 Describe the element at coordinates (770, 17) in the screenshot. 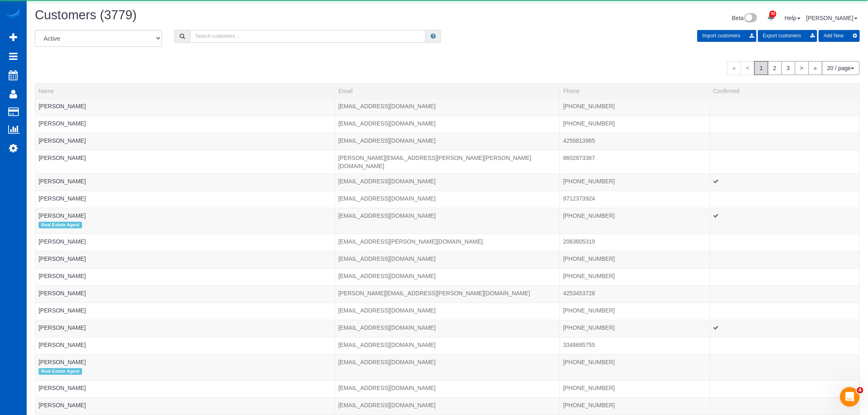

I see `a: 40` at that location.